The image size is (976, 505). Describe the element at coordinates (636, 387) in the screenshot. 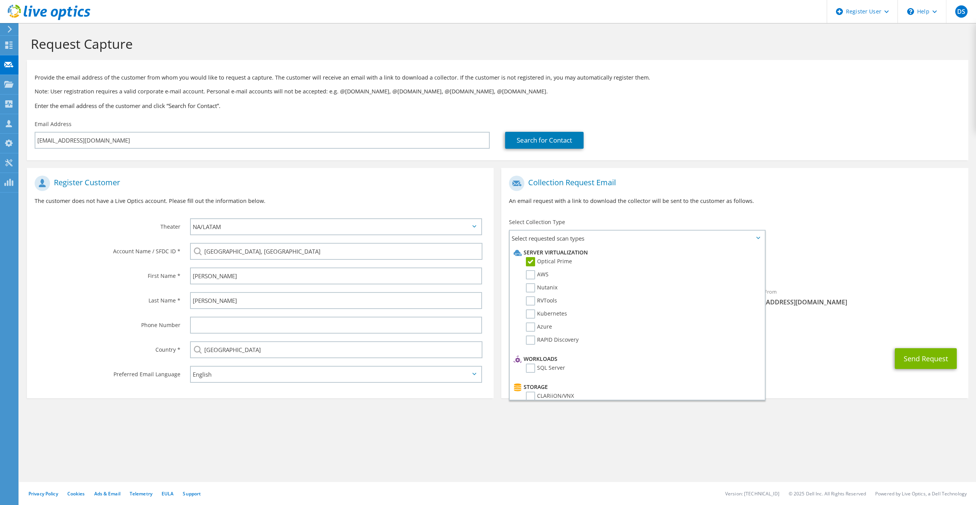

I see `li: Storage` at that location.